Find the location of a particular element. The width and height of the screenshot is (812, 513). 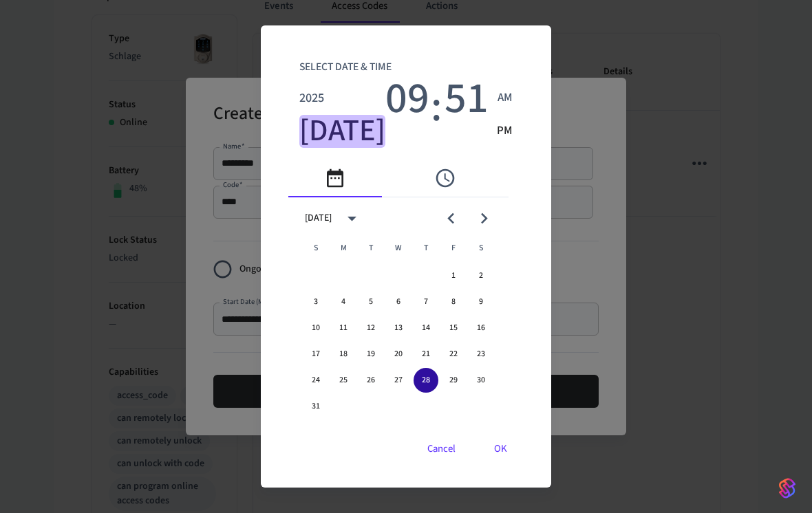

button: 9 is located at coordinates (481, 302).